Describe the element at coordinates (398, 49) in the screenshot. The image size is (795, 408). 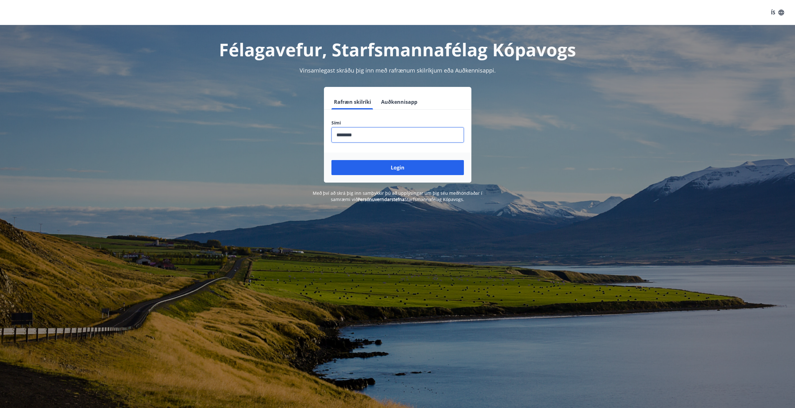
I see `h1: Félagavefur, Starfsmannafélag Kópavogs` at that location.